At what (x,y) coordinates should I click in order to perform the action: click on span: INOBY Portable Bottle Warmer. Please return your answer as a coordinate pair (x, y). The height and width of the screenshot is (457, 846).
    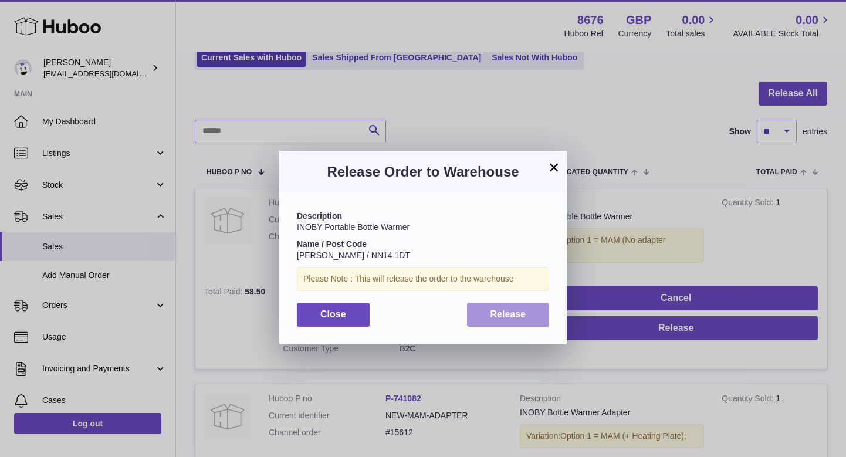
    Looking at the image, I should click on (353, 227).